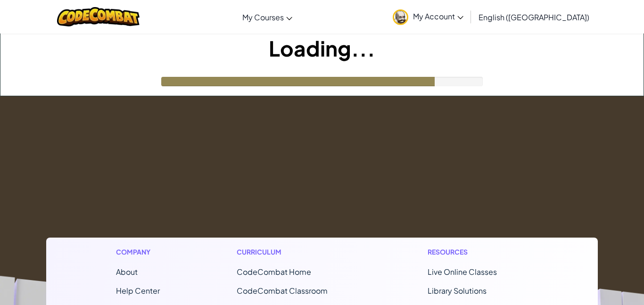 The image size is (644, 305). I want to click on img: avatar, so click(400, 17).